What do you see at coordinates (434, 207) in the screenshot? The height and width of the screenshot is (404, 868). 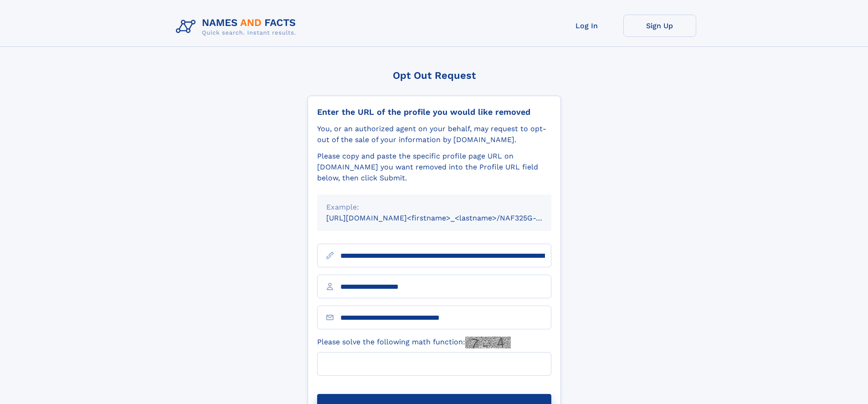 I see `div: Example:` at bounding box center [434, 207].